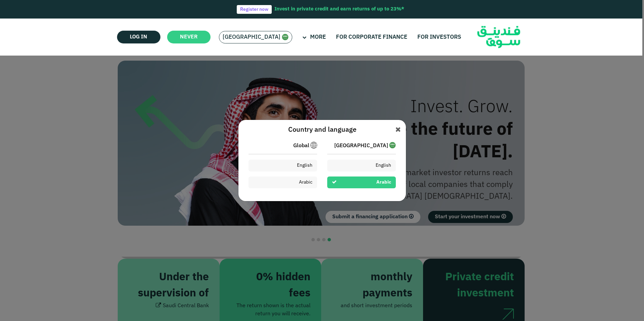 This screenshot has width=644, height=321. Describe the element at coordinates (439, 37) in the screenshot. I see `a: For investors` at that location.